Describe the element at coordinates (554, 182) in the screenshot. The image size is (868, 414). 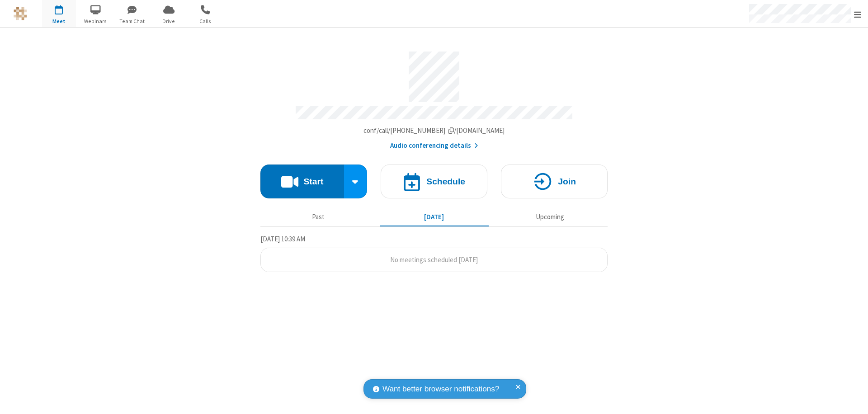
I see `button: Join` at that location.